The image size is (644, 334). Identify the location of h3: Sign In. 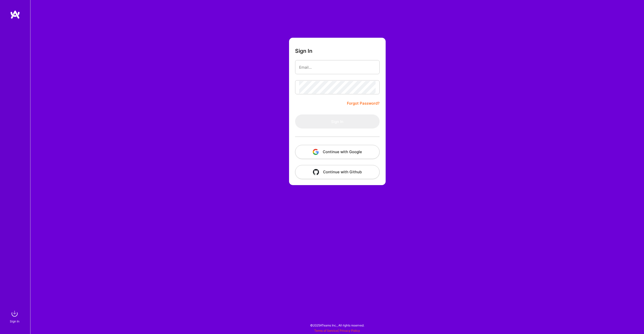
(304, 51).